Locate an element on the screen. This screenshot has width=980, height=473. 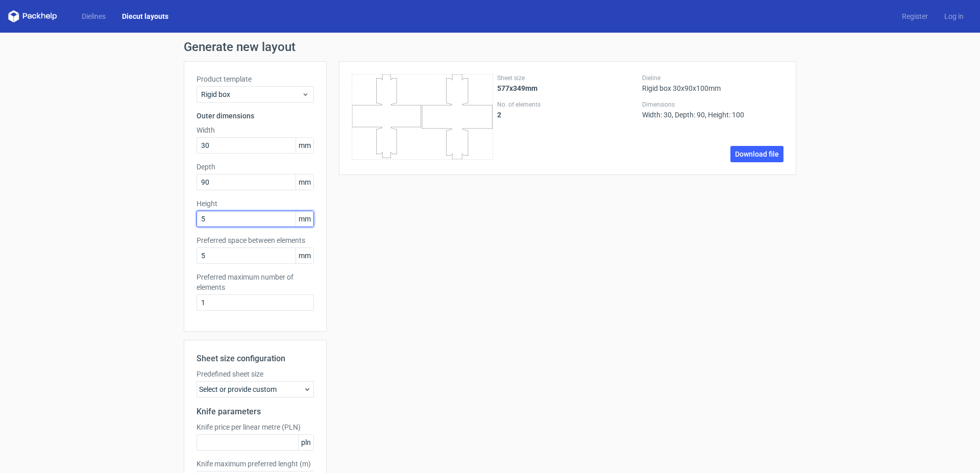
a: Log in is located at coordinates (954, 16).